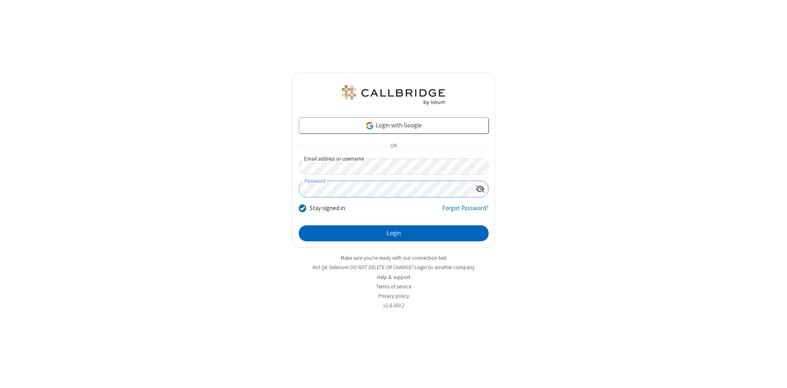 The height and width of the screenshot is (388, 787). Describe the element at coordinates (394, 306) in the screenshot. I see `li: v2.6.350.2` at that location.